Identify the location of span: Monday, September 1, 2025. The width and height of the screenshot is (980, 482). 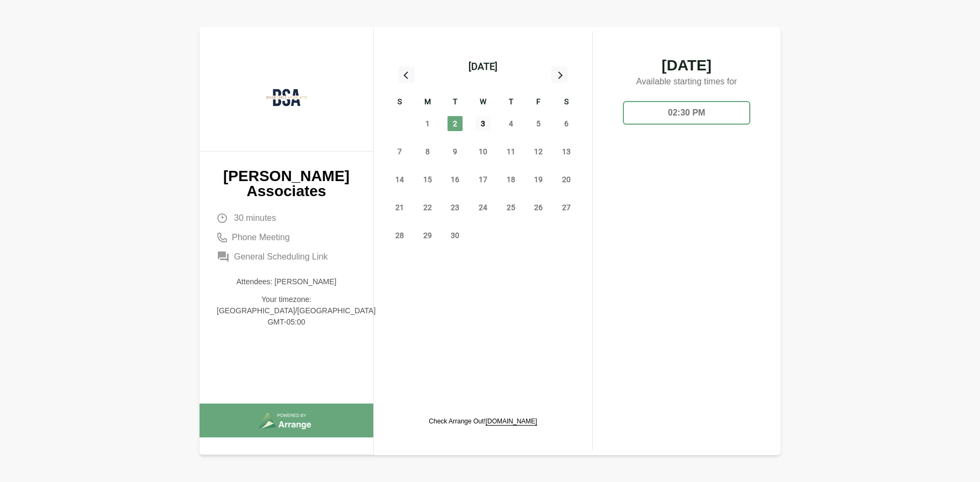
(428, 124).